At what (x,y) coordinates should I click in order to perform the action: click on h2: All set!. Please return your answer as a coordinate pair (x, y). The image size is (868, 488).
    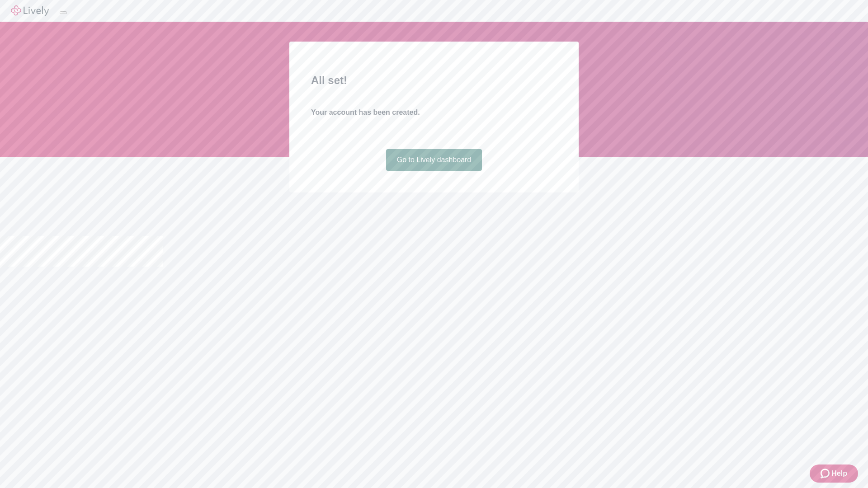
    Looking at the image, I should click on (434, 80).